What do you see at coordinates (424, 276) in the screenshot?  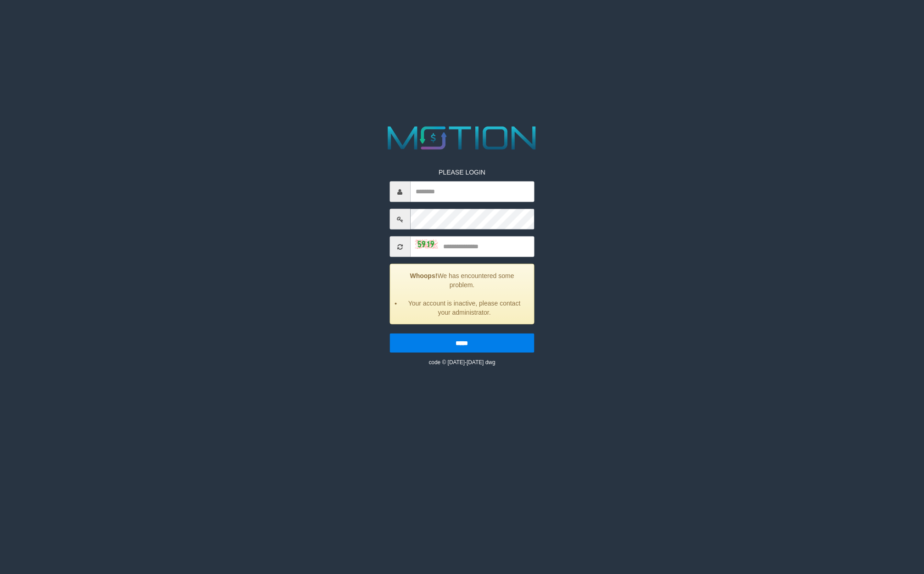 I see `strong: Whoops!` at bounding box center [424, 276].